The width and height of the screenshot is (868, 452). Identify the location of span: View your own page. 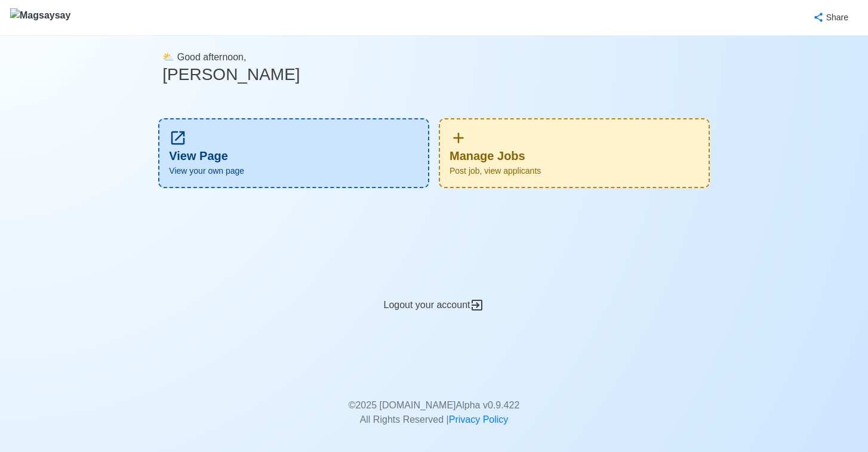
(293, 171).